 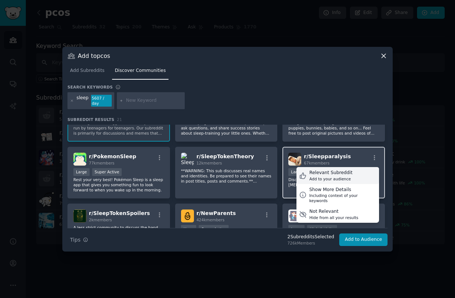 I want to click on input: New Keyword, so click(x=154, y=101).